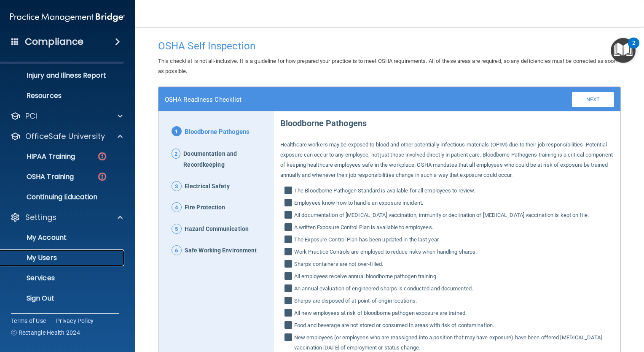 The image size is (644, 352). I want to click on p: Bloodborne Pathogens, so click(447, 121).